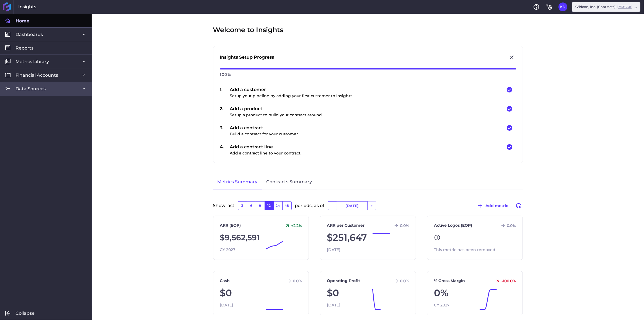 This screenshot has height=320, width=644. What do you see at coordinates (606, 7) in the screenshot?
I see `div: Dropdown select` at bounding box center [606, 7].